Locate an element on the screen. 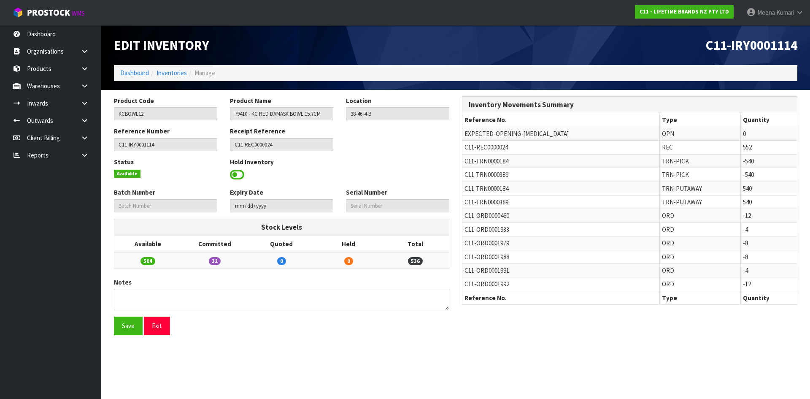  span: Meena is located at coordinates (766, 12).